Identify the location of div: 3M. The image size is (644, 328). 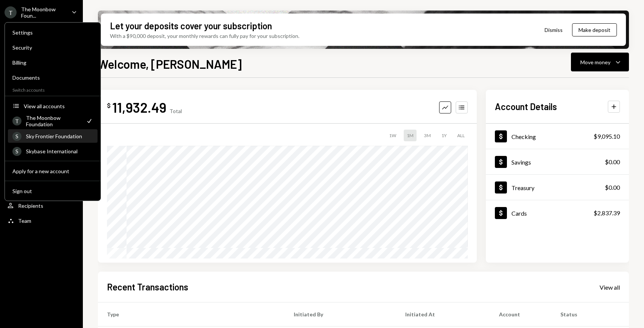
(427, 136).